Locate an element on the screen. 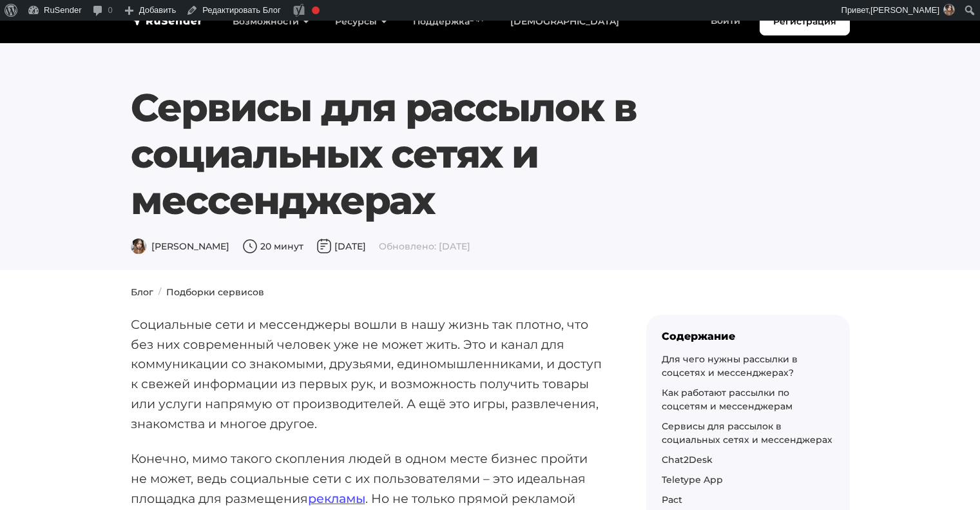 The width and height of the screenshot is (980, 510). h1: Сервисы для рассылок в социальных сетях и мессенджерах is located at coordinates (459, 154).